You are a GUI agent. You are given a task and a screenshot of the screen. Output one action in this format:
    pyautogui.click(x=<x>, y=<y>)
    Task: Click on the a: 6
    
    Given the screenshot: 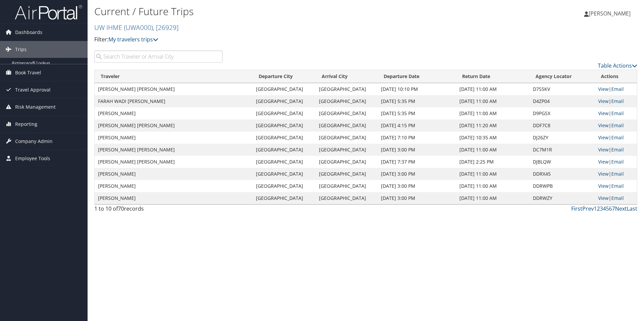 What is the action you would take?
    pyautogui.click(x=610, y=209)
    